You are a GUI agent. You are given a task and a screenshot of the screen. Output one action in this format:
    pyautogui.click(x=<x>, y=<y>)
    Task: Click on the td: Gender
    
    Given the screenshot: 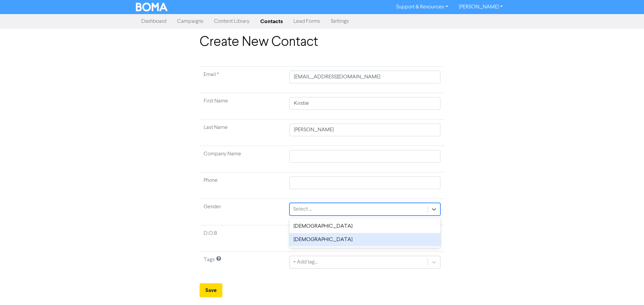 What is the action you would take?
    pyautogui.click(x=243, y=212)
    